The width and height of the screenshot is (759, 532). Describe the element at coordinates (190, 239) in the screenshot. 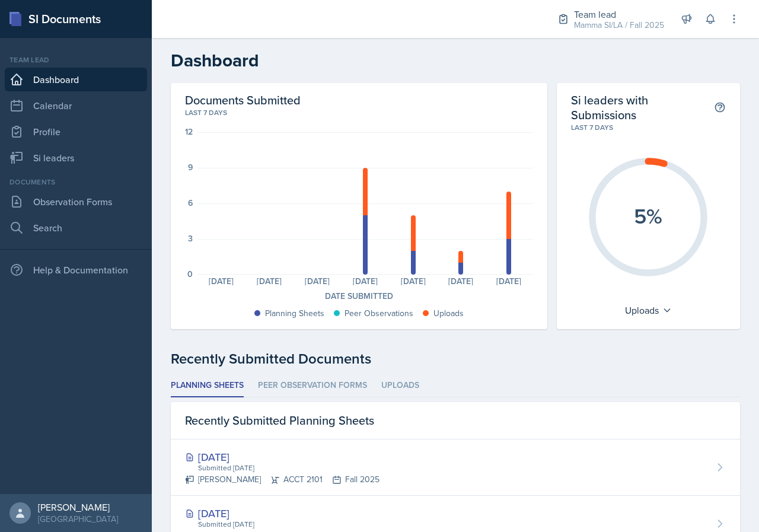

I see `div: 3` at that location.